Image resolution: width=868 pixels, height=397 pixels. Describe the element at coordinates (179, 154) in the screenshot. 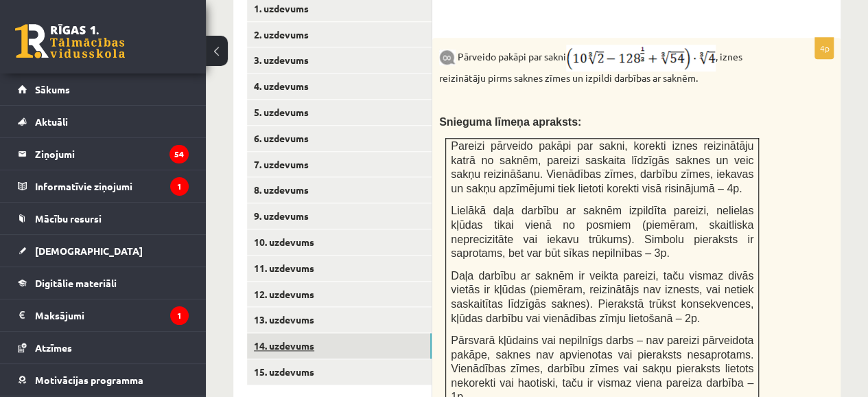

I see `i: 54` at that location.